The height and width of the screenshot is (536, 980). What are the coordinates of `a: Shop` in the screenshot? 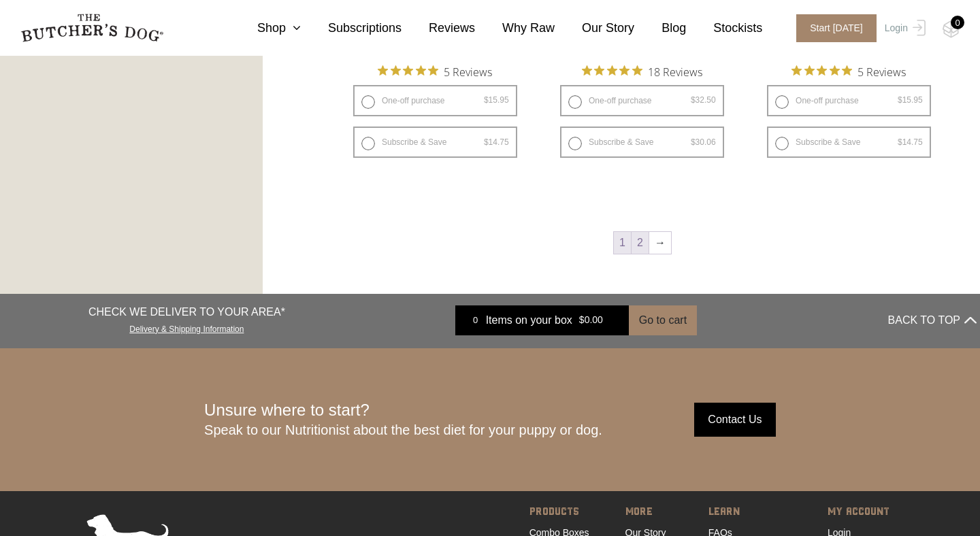 It's located at (265, 28).